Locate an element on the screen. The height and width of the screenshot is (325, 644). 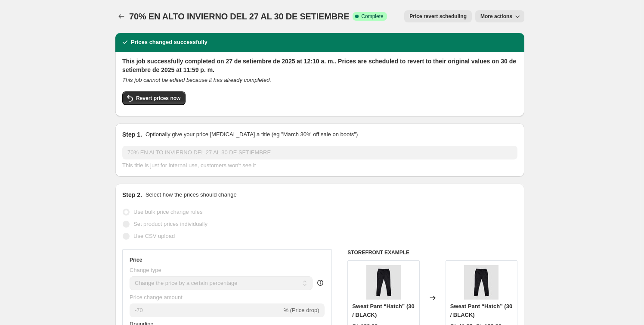
span: % (Price drop) is located at coordinates (301, 310).